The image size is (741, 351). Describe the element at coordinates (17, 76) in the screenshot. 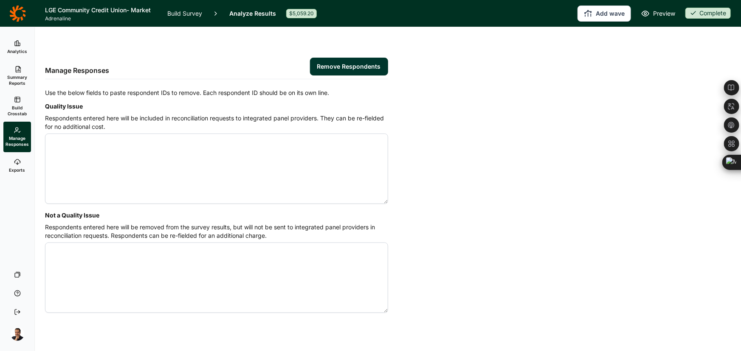

I see `a: Summary Reports` at that location.